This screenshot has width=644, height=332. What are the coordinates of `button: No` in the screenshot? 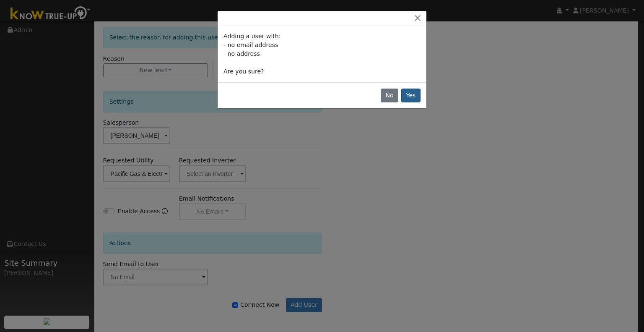 It's located at (390, 96).